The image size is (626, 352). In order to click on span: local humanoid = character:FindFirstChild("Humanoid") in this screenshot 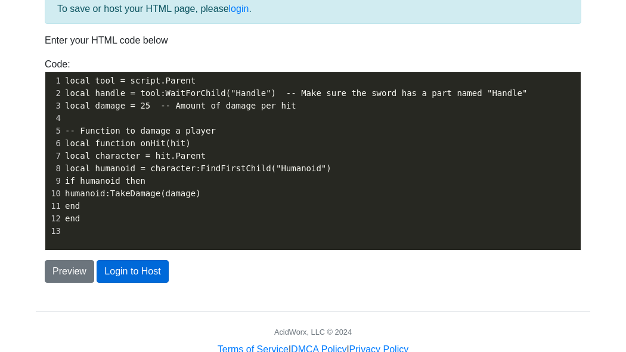, I will do `click(198, 168)`.